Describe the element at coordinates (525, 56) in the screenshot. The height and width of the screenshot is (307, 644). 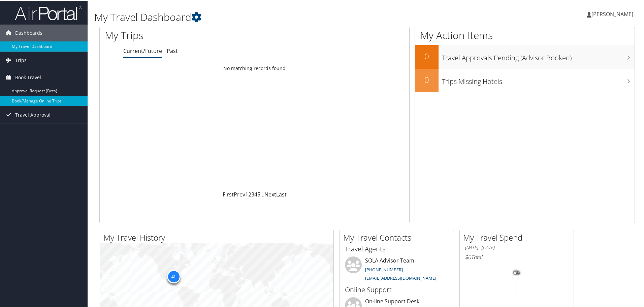
I see `a: 0Travel Approvals Pending (Advisor Booked)` at that location.